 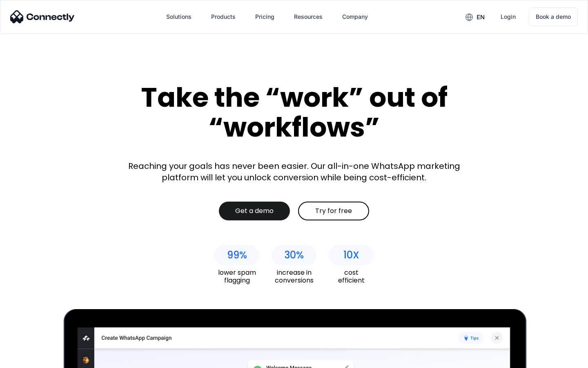 What do you see at coordinates (255, 211) in the screenshot?
I see `div: Get a demo` at bounding box center [255, 211].